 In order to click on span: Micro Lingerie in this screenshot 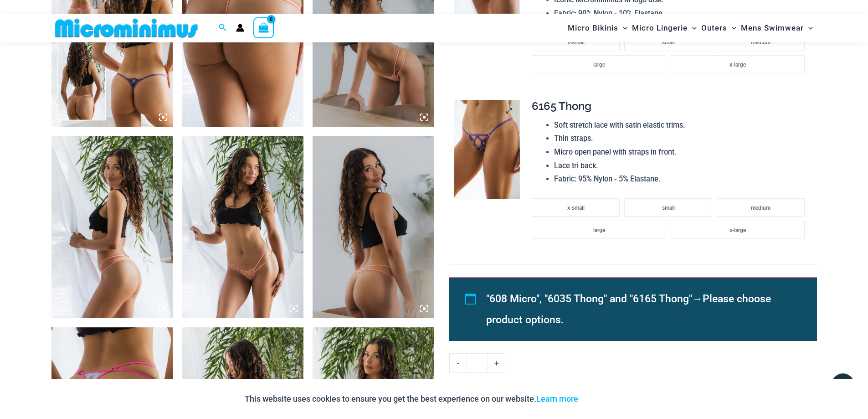, I will do `click(660, 28)`.